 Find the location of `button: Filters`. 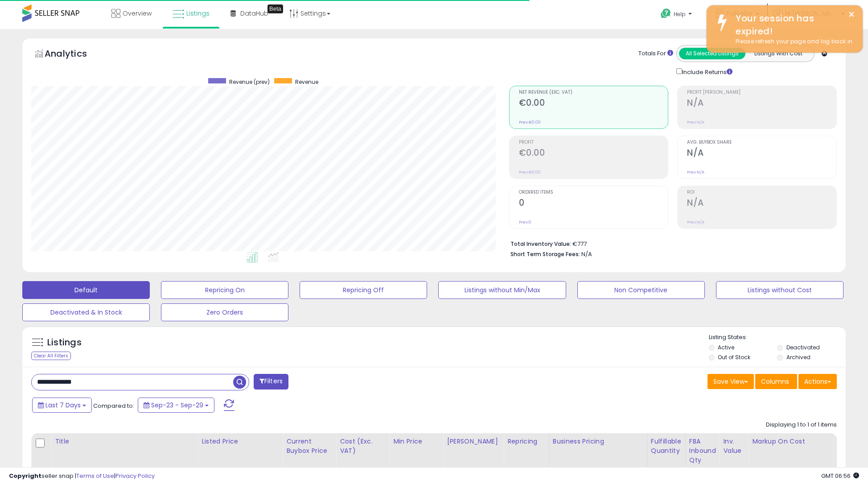

button: Filters is located at coordinates (271, 382).